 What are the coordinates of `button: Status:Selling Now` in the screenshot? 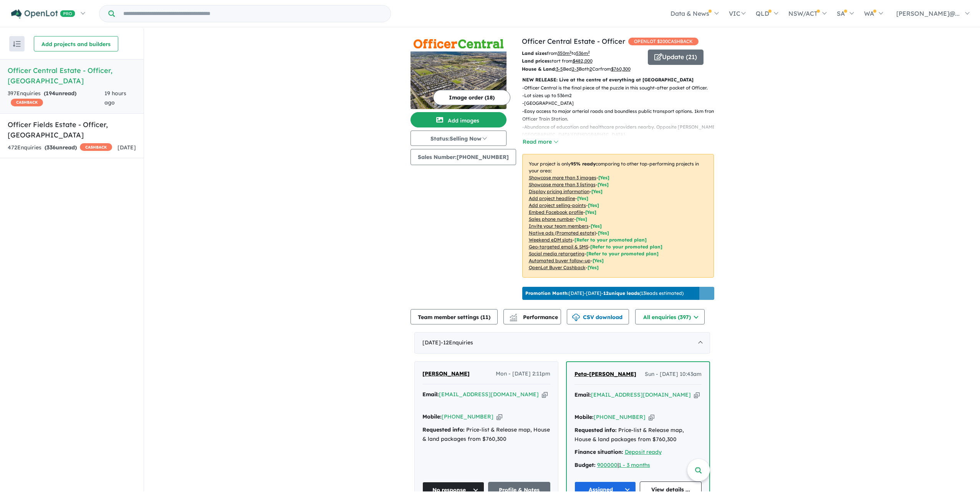 It's located at (458, 139).